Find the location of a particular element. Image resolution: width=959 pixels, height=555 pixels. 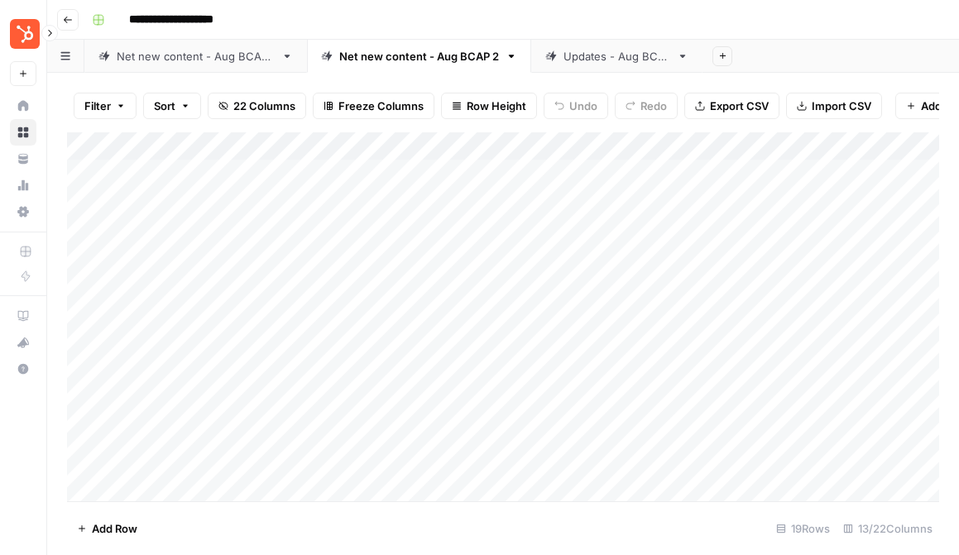

a: Net new content - Aug BCAP 1 is located at coordinates (195, 56).